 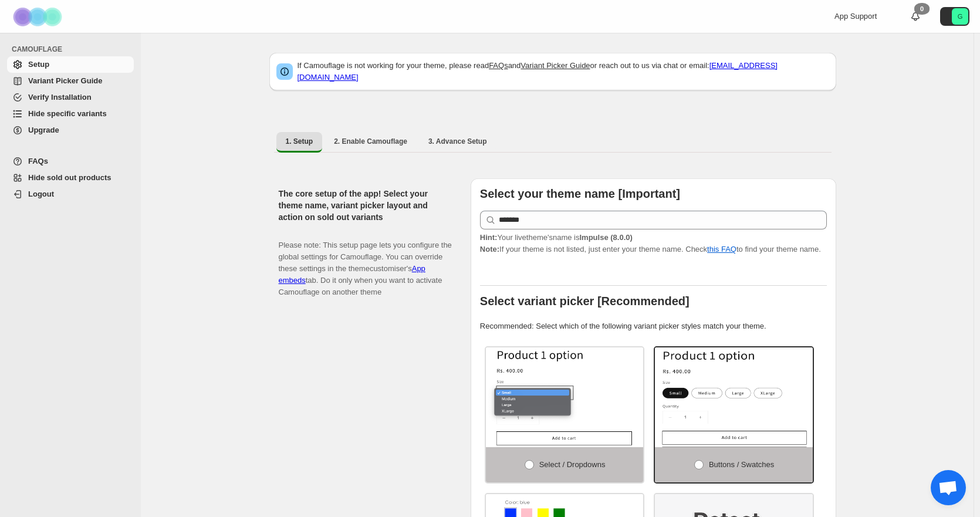 What do you see at coordinates (960, 16) in the screenshot?
I see `text: G` at bounding box center [960, 16].